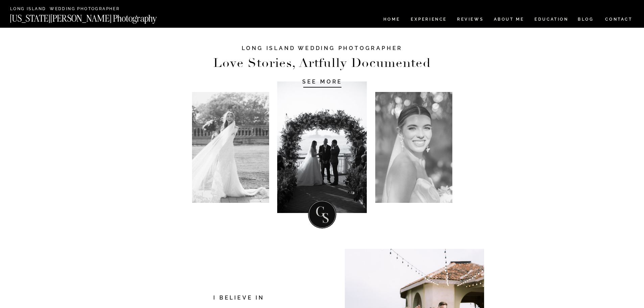 The height and width of the screenshot is (308, 644). What do you see at coordinates (322, 52) in the screenshot?
I see `h1: LONG ISLAND WEDDING PHOTOGRAPHEr` at bounding box center [322, 52].